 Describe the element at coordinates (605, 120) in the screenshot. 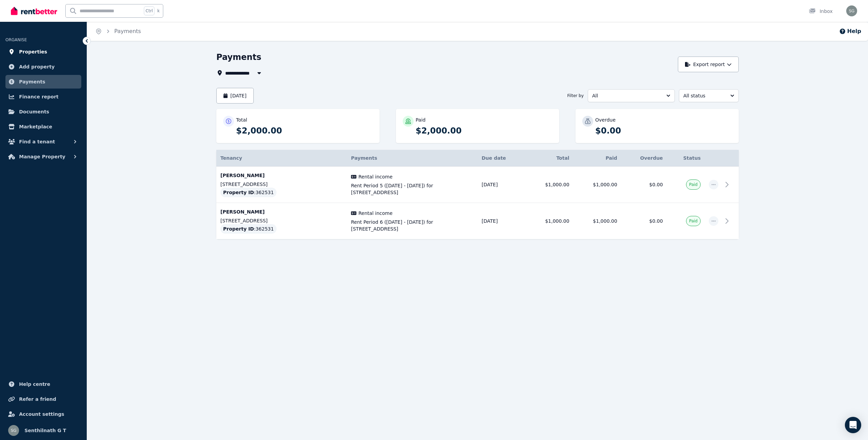

I see `p: Overdue` at that location.